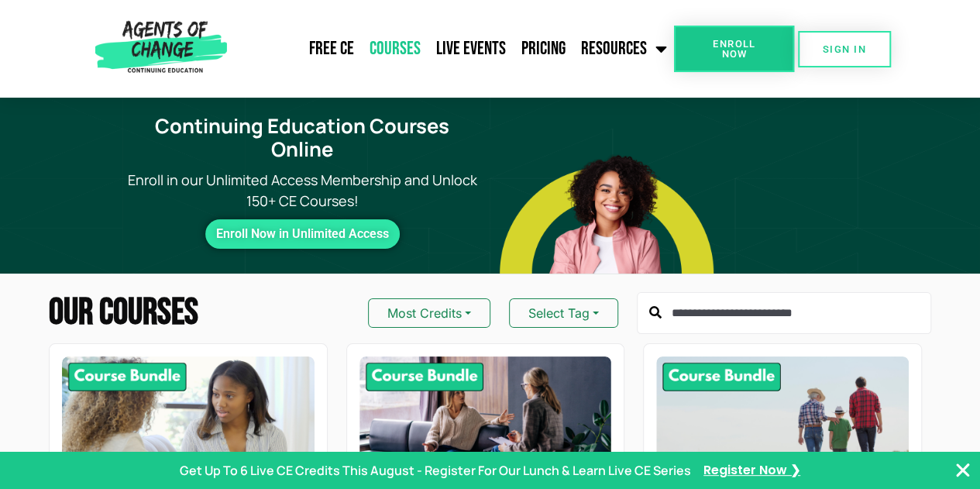 The width and height of the screenshot is (980, 489). I want to click on p: Get Up To 6 Live CE Credits This August - Register For Our Lunch & Learn Live CE Series, so click(436, 471).